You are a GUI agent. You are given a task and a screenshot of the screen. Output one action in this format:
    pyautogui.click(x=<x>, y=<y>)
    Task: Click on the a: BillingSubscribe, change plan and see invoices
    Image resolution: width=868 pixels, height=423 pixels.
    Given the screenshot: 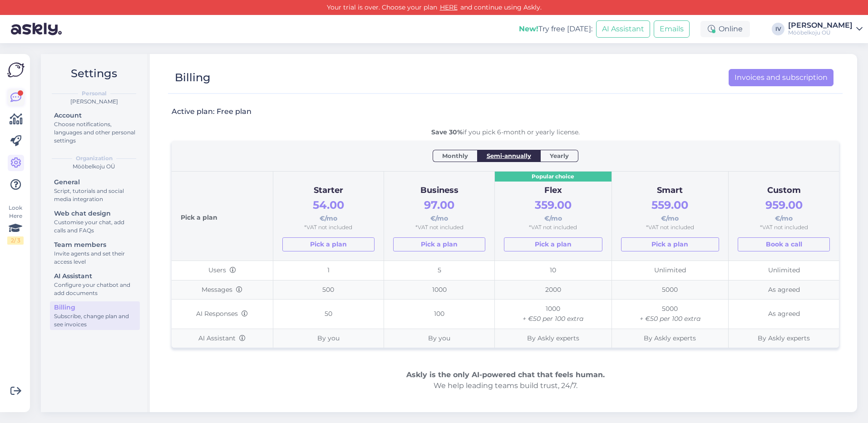 What is the action you would take?
    pyautogui.click(x=95, y=315)
    